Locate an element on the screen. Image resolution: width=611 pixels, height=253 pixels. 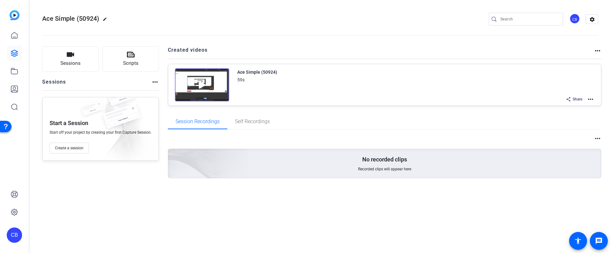
p: Start a Session is located at coordinates (69, 123).